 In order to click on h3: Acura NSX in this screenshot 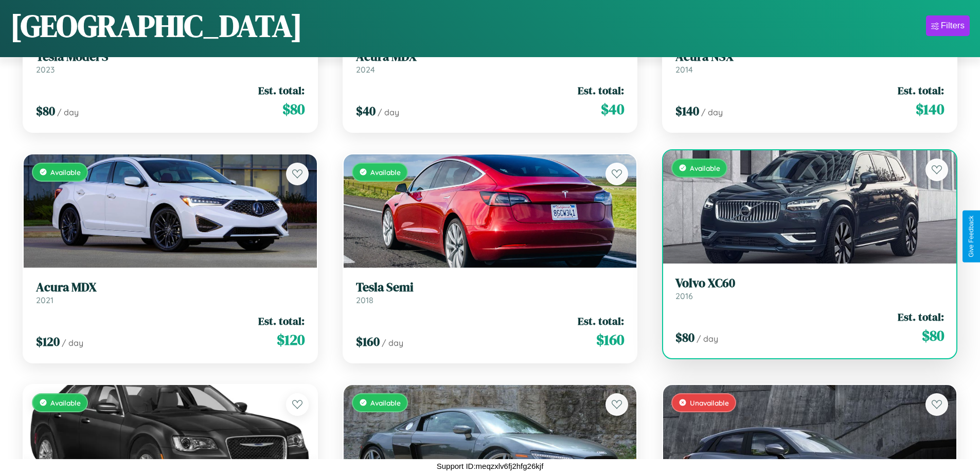, I will do `click(810, 57)`.